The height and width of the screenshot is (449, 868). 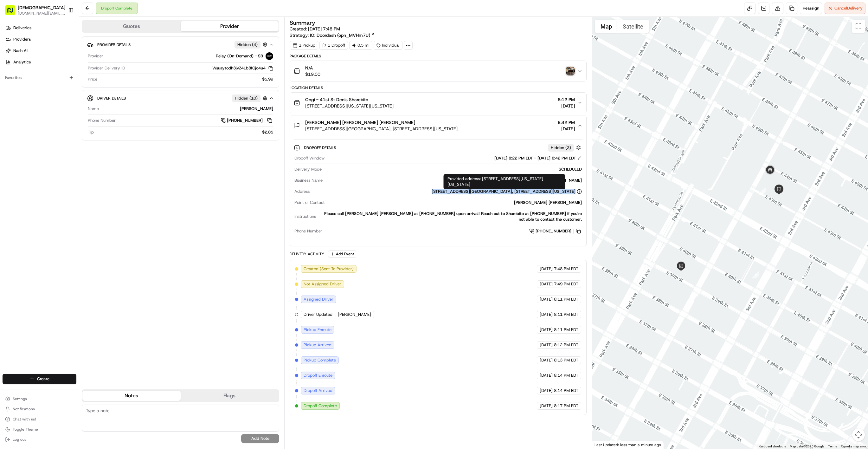 I want to click on a: IO: Doordash (opn_MVHm7U), so click(x=342, y=35).